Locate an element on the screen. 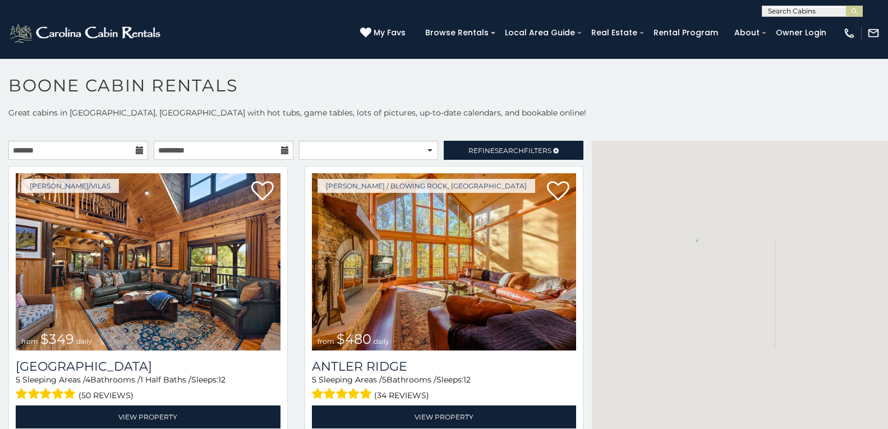 Image resolution: width=888 pixels, height=429 pixels. a: Diamond Creek Lodge from $349 daily is located at coordinates (148, 262).